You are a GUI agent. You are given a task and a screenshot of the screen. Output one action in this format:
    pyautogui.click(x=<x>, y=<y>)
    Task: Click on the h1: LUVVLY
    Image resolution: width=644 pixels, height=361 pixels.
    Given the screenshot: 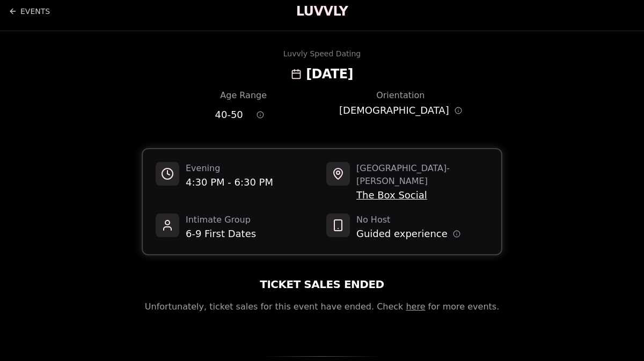 What is the action you would take?
    pyautogui.click(x=322, y=11)
    